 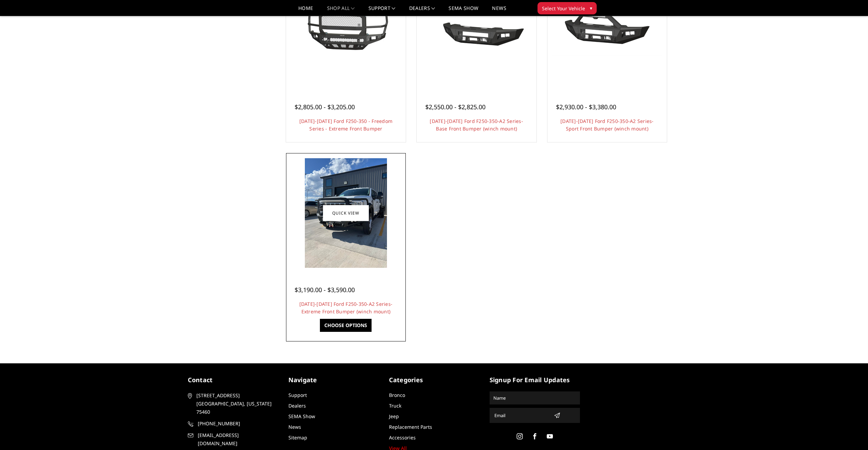 I want to click on a: 2023-2025 Ford F250-350-A2 Series-Extreme Front Bumper (winch mount) 2023-2025 Ford F250-350-A2 S..., so click(x=346, y=213).